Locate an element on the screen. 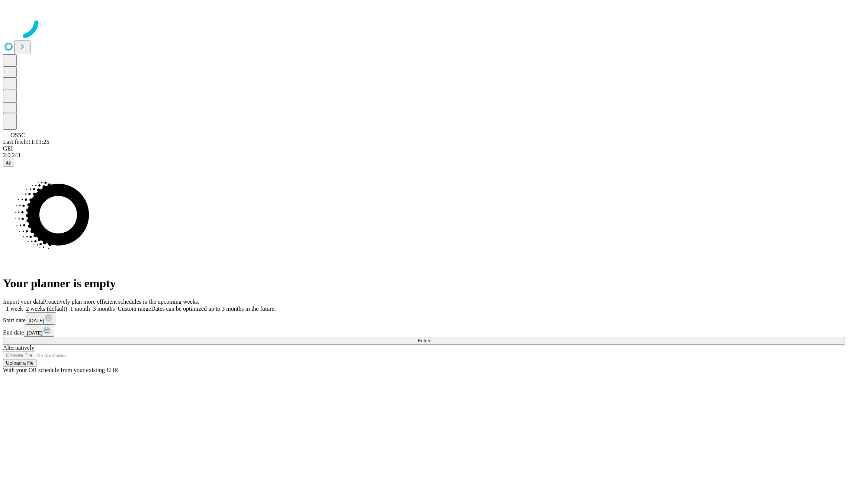 Image resolution: width=848 pixels, height=504 pixels. span: Dates can be optimized up to 3 months in the future. is located at coordinates (213, 309).